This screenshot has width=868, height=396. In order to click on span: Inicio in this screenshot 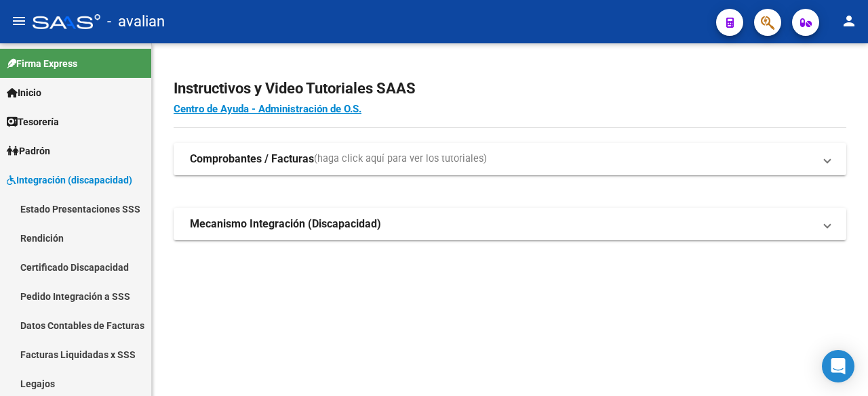, I will do `click(24, 93)`.